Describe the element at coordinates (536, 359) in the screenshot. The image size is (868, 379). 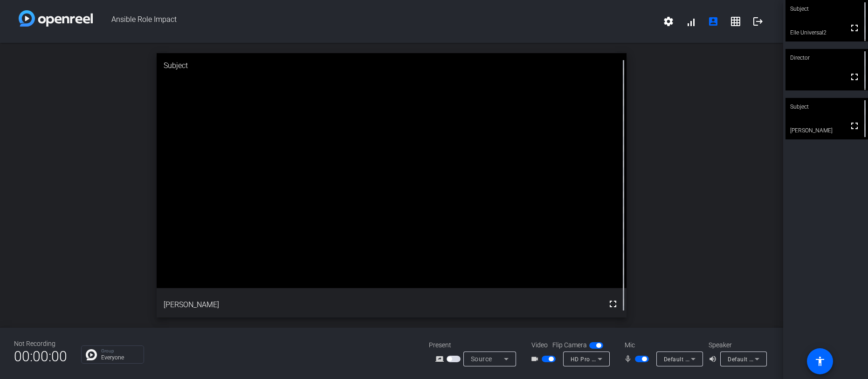
I see `mat-icon: videocam_outline` at that location.